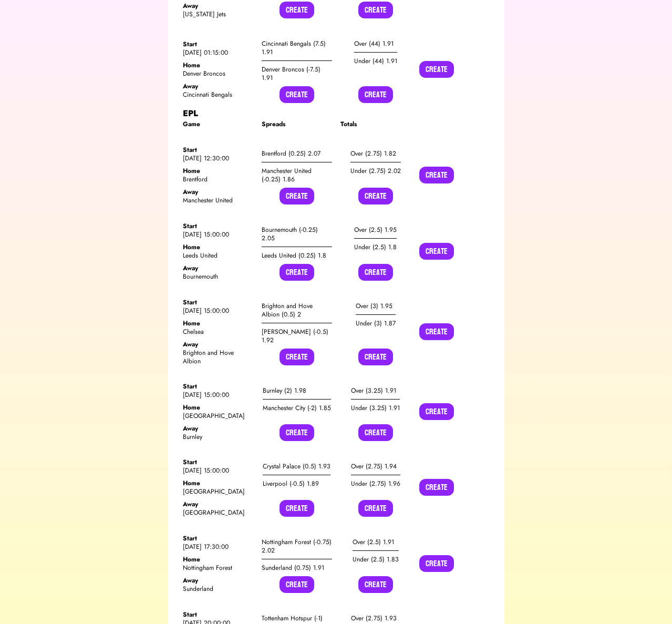 The image size is (672, 624). What do you see at coordinates (218, 201) in the screenshot?
I see `div: Manchester United` at bounding box center [218, 201].